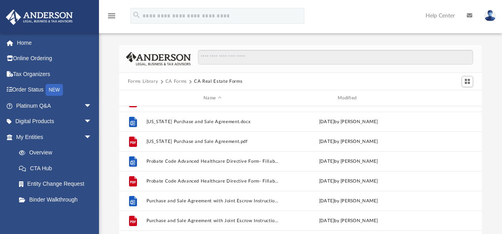 The width and height of the screenshot is (502, 234). I want to click on a: Tax Organizers, so click(55, 74).